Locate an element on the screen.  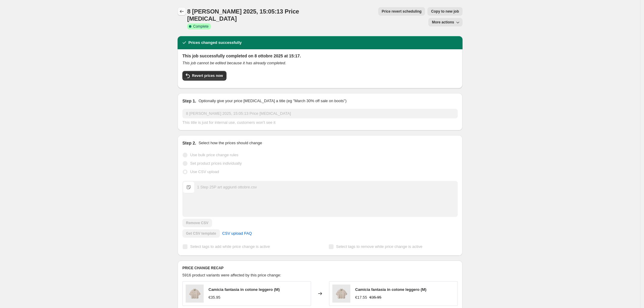
button: Price revert scheduling is located at coordinates (402, 11).